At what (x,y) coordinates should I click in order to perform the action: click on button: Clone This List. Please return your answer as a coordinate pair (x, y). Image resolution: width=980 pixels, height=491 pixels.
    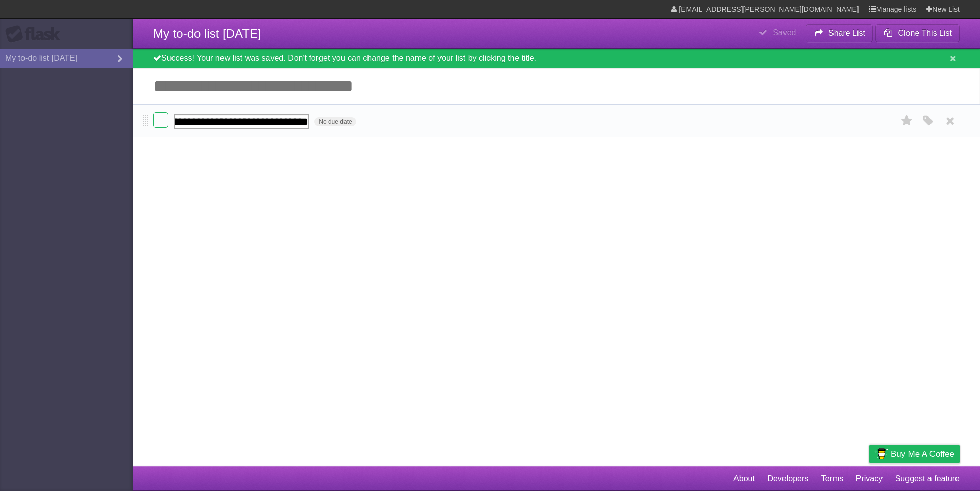
    Looking at the image, I should click on (917, 33).